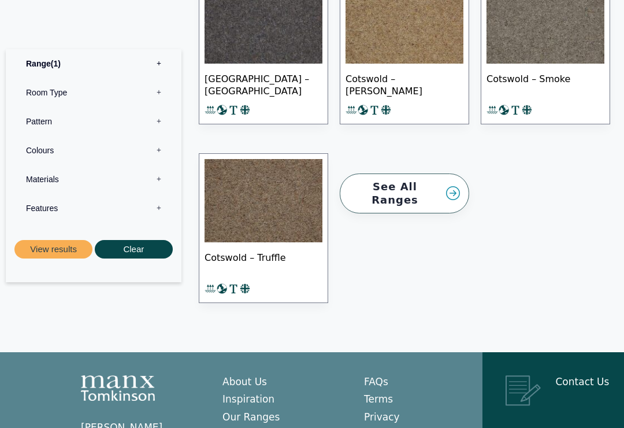 The height and width of the screenshot is (428, 624). I want to click on a: Cotswold – Truffle, so click(264, 228).